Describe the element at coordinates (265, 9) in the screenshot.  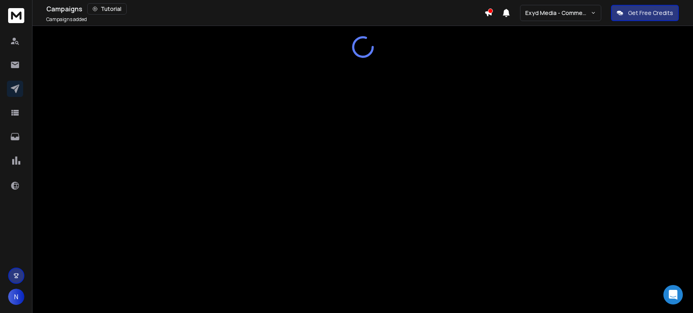
I see `div: Campaigns` at that location.